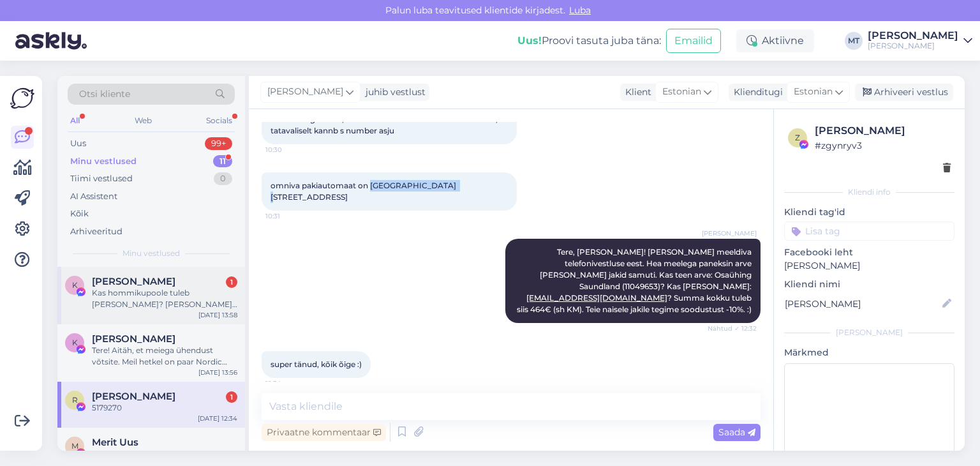 This screenshot has width=980, height=466. What do you see at coordinates (165, 408) in the screenshot?
I see `div: 5179270` at bounding box center [165, 408].